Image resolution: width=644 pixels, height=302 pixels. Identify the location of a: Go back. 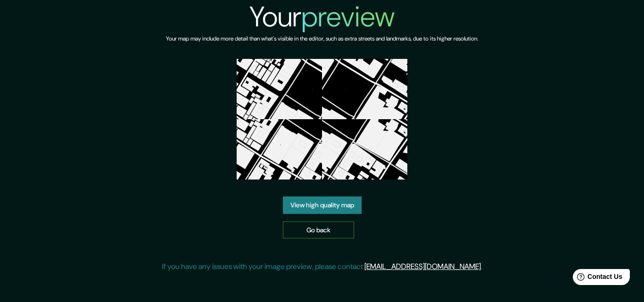
(318, 230).